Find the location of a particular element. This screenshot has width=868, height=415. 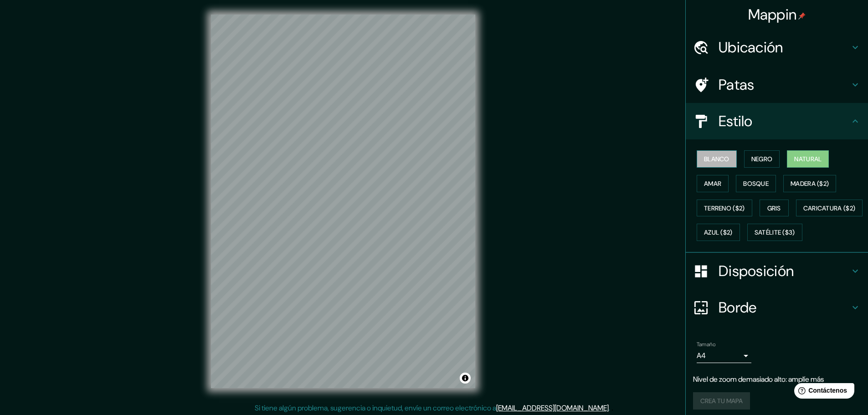

button: Activar o desactivar atribución is located at coordinates (465, 378).